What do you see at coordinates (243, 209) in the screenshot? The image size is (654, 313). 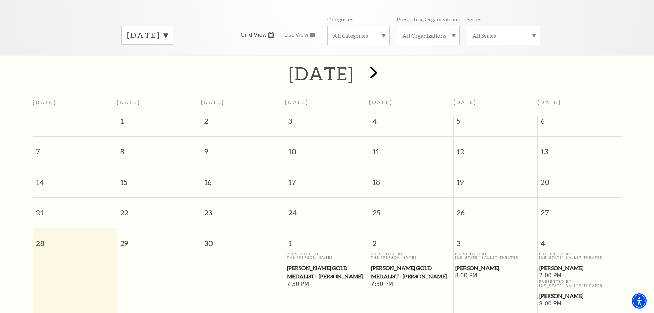 I see `span: 23` at bounding box center [243, 209].